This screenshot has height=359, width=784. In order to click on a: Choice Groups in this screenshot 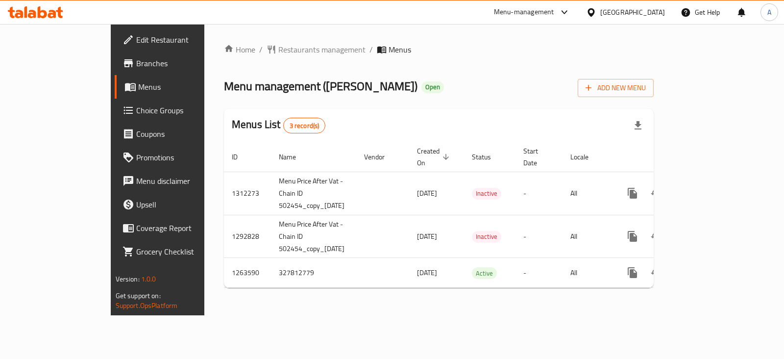, I will do `click(178, 110)`.